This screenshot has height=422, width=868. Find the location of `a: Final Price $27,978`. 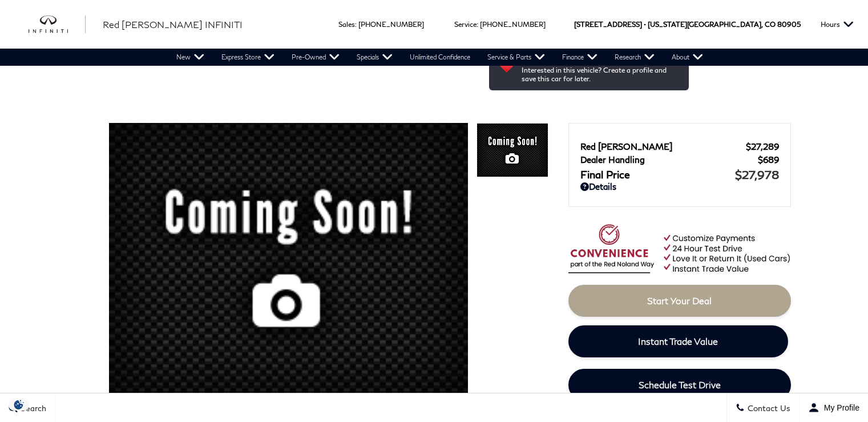

a: Final Price $27,978 is located at coordinates (680, 174).